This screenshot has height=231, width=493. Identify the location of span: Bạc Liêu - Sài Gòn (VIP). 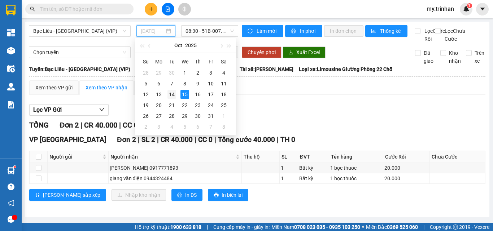
(80, 31).